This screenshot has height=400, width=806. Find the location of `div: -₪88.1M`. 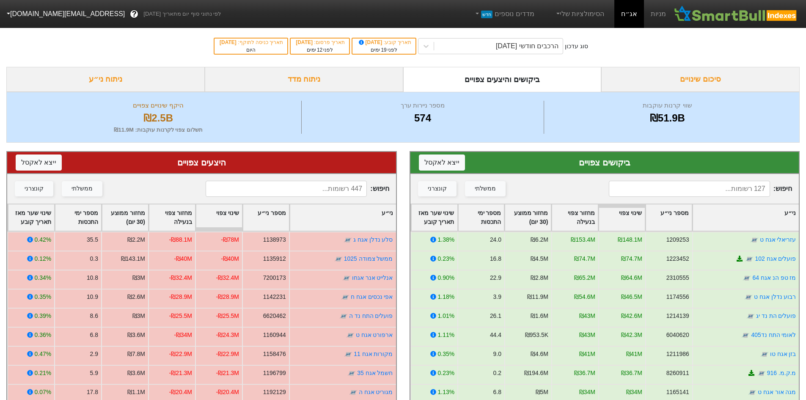

div: -₪88.1M is located at coordinates (181, 240).